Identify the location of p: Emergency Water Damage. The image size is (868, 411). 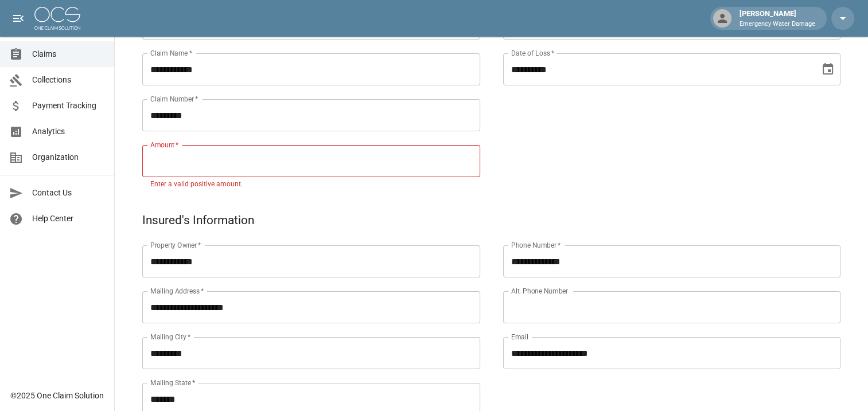
(777, 24).